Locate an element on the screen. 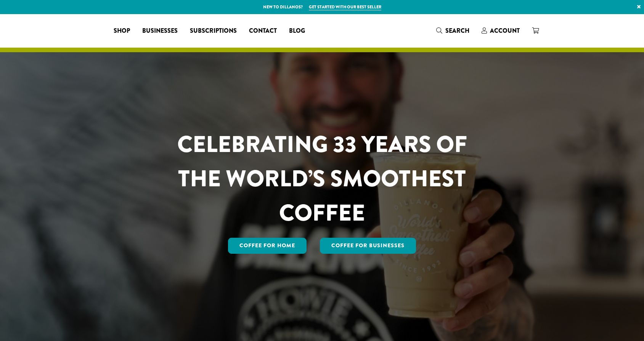 Image resolution: width=644 pixels, height=341 pixels. h1: CELEBRATING 33 YEARS OF THE WORLD’S SMOOTHEST COFFEE is located at coordinates (322, 178).